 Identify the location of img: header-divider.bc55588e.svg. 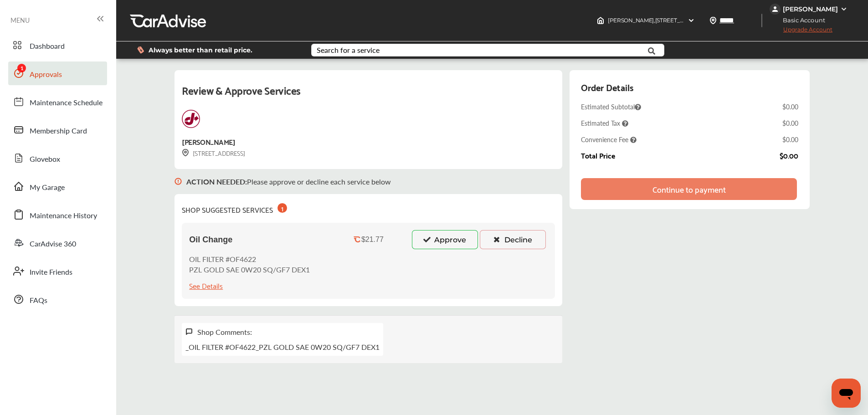
(762, 21).